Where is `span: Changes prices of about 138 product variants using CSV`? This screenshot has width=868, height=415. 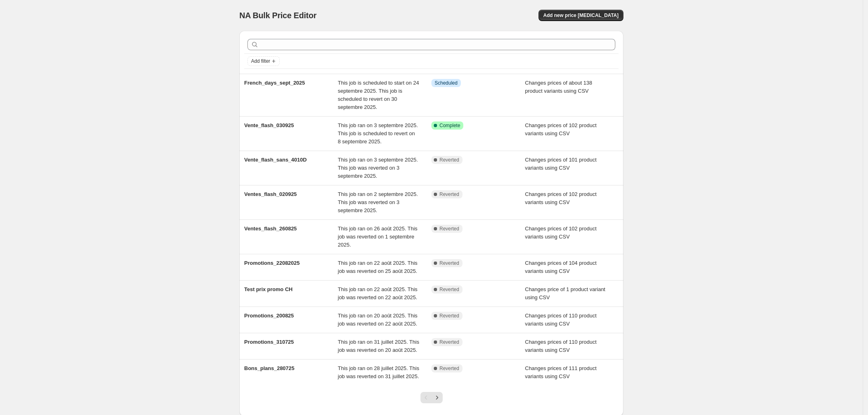
span: Changes prices of about 138 product variants using CSV is located at coordinates (559, 87).